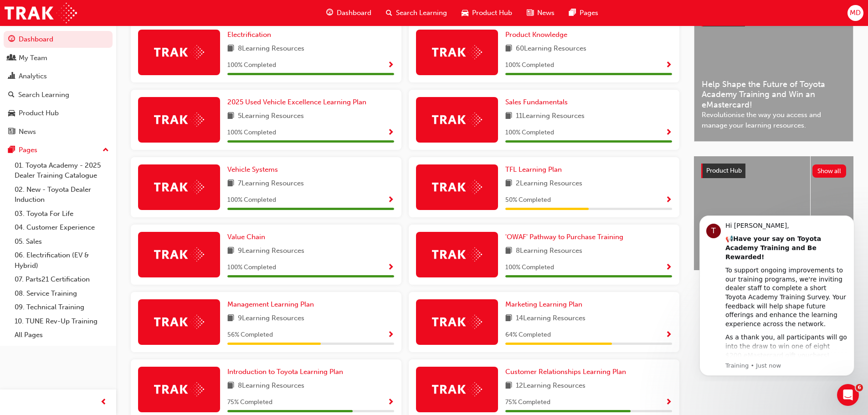  Describe the element at coordinates (855, 13) in the screenshot. I see `span: MD` at that location.